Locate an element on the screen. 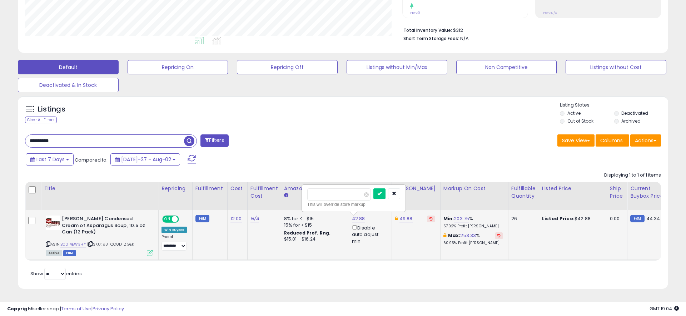  label: Archived is located at coordinates (631, 121).